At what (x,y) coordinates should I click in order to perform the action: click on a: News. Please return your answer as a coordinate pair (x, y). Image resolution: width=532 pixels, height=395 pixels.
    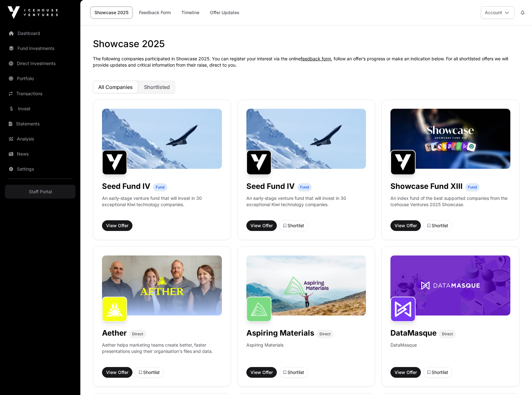
    Looking at the image, I should click on (40, 154).